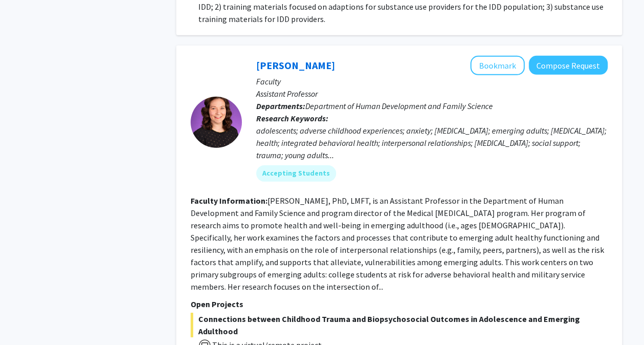  I want to click on span: Department of Human Development and Family Science, so click(399, 106).